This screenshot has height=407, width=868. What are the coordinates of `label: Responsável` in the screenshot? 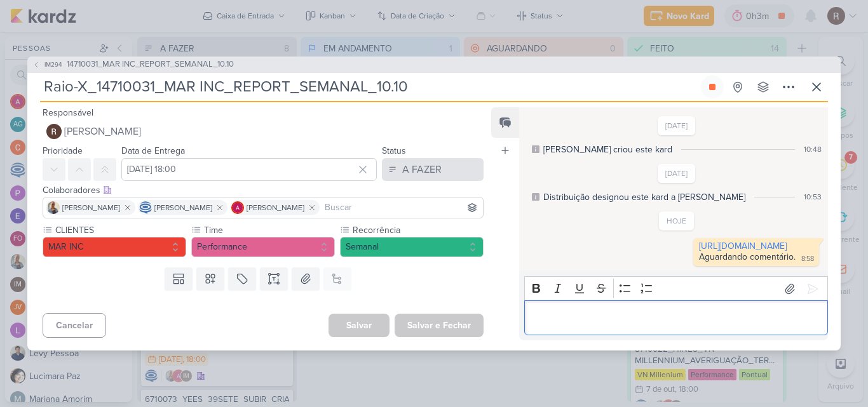 It's located at (68, 113).